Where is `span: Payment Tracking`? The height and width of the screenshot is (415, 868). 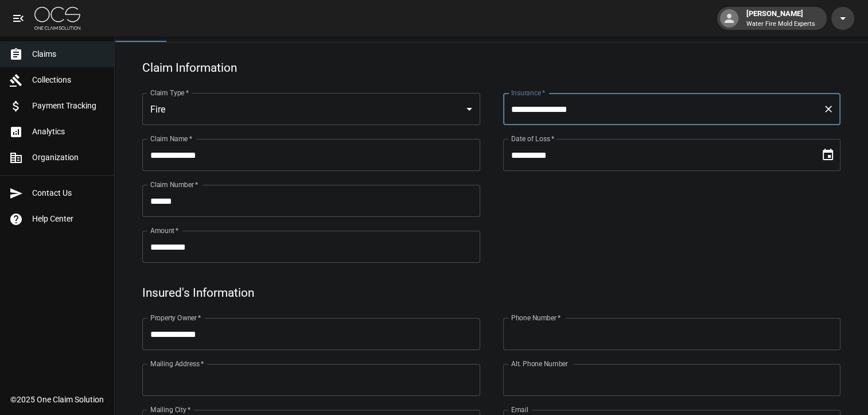 span: Payment Tracking is located at coordinates (68, 105).